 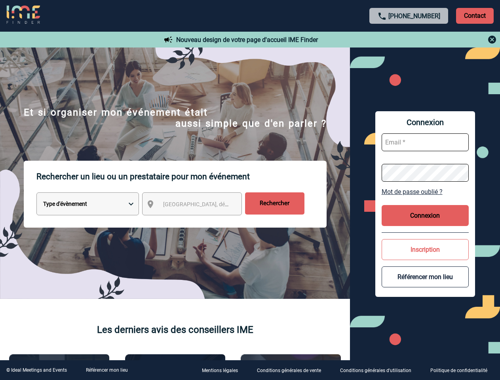 What do you see at coordinates (425, 142) in the screenshot?
I see `input: Email *` at bounding box center [425, 142].